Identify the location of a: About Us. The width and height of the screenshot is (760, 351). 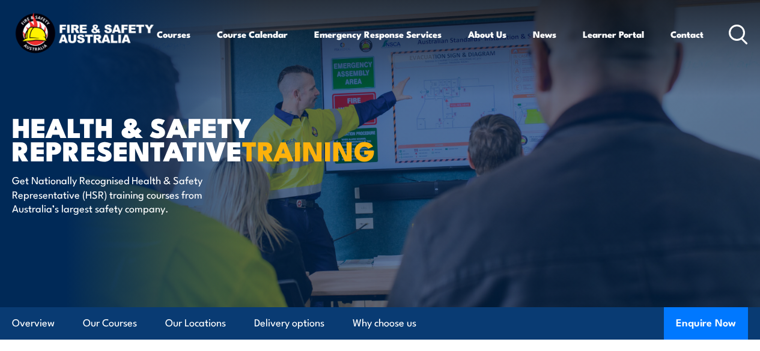
(487, 34).